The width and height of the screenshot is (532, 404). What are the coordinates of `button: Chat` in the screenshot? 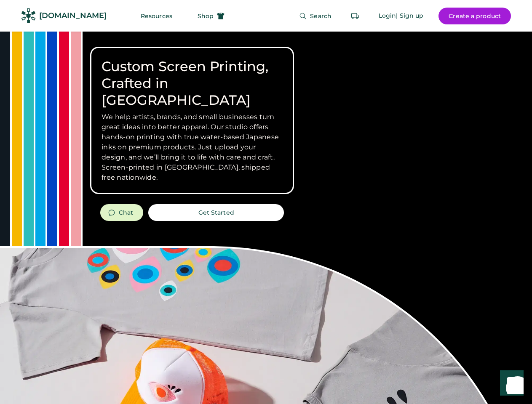 It's located at (122, 213).